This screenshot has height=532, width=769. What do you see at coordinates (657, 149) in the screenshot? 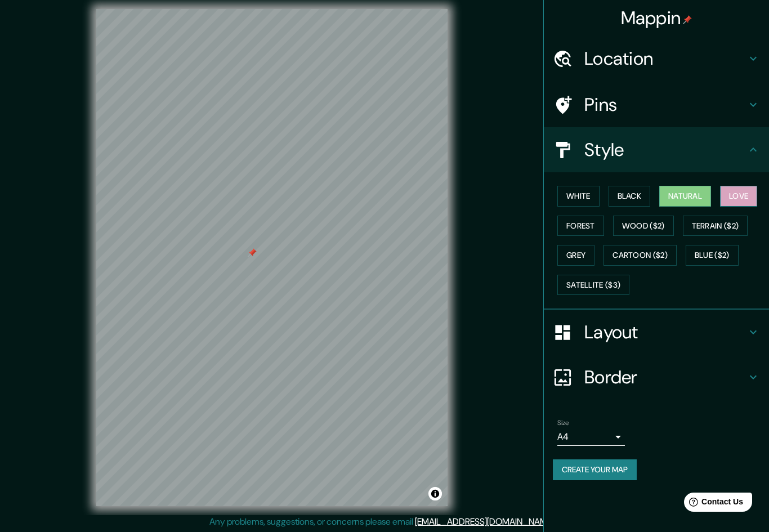
I see `div: Style` at bounding box center [657, 149].